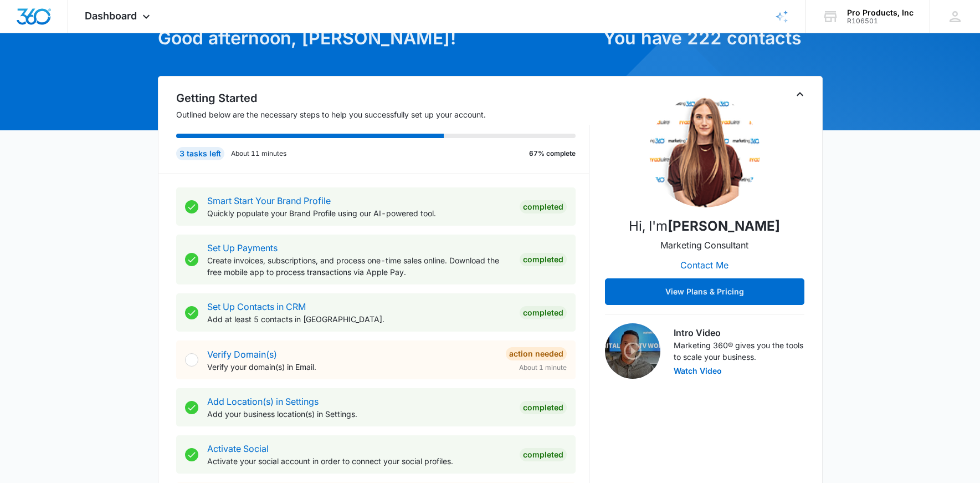  I want to click on button: Contact Me, so click(704, 265).